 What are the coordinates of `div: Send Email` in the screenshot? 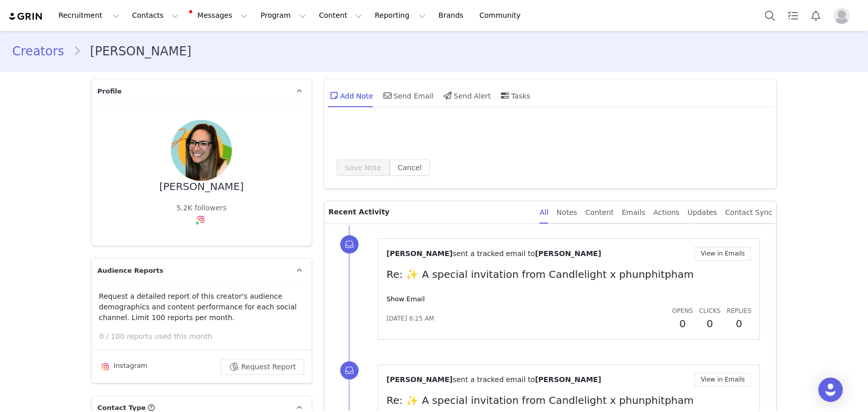 It's located at (407, 95).